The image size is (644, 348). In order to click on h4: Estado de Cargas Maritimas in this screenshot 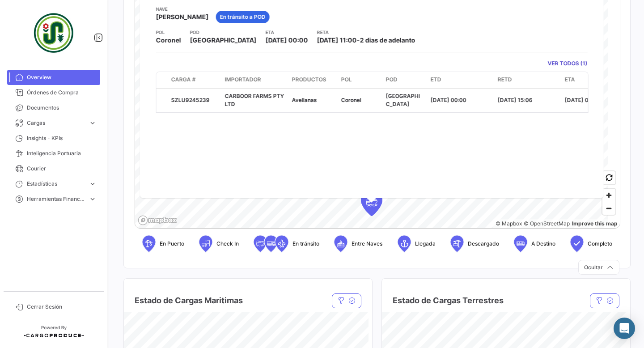, I will do `click(188, 301)`.